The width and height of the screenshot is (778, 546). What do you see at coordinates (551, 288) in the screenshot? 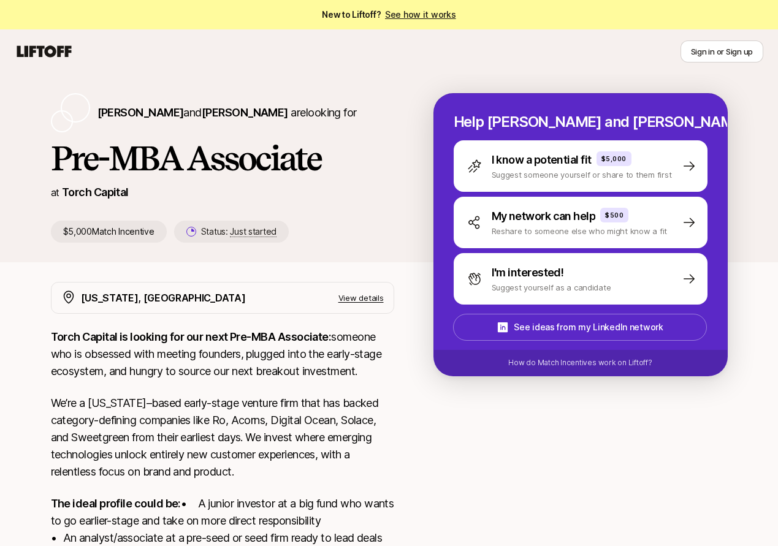
I see `p: Suggest yourself as a candidate` at bounding box center [551, 288].